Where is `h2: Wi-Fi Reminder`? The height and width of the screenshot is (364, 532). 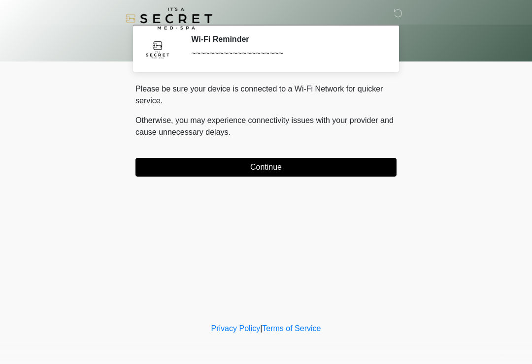
h2: Wi-Fi Reminder is located at coordinates (286, 39).